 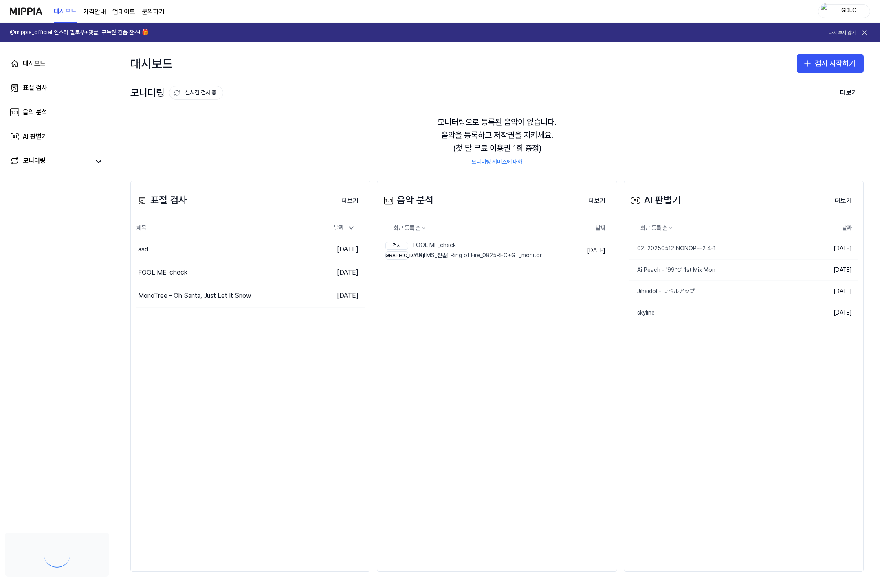 I want to click on div: [ARTMS_진솔] Ring of Fire_0825REC+GT_monitor, so click(x=464, y=256).